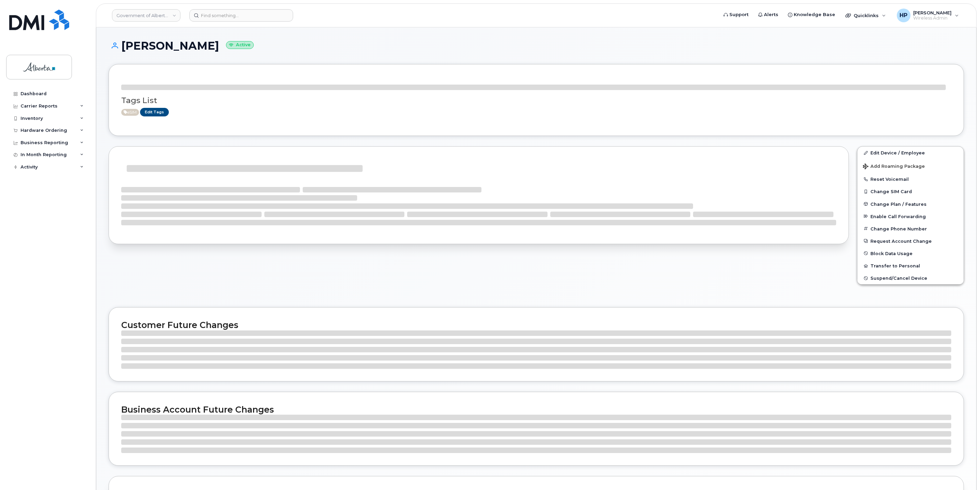 The height and width of the screenshot is (490, 980). What do you see at coordinates (899, 278) in the screenshot?
I see `span: Suspend/Cancel Device` at bounding box center [899, 278].